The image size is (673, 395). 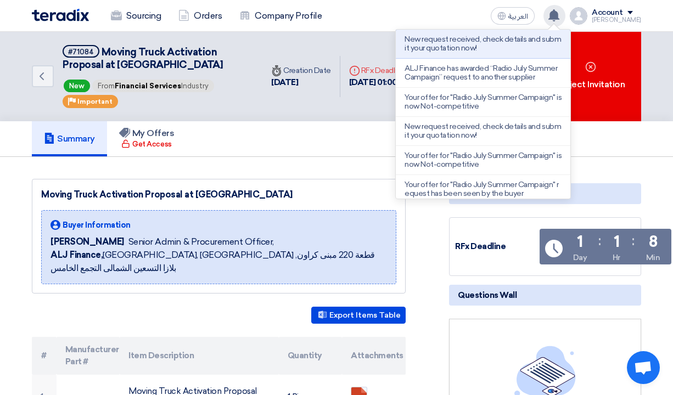 What do you see at coordinates (136, 16) in the screenshot?
I see `a: Sourcing` at bounding box center [136, 16].